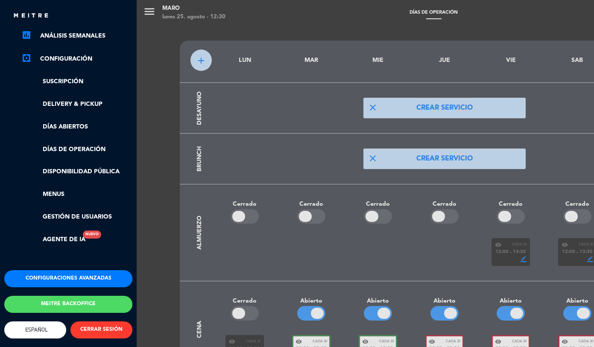  What do you see at coordinates (26, 58) in the screenshot?
I see `i: settings_applications` at bounding box center [26, 58].